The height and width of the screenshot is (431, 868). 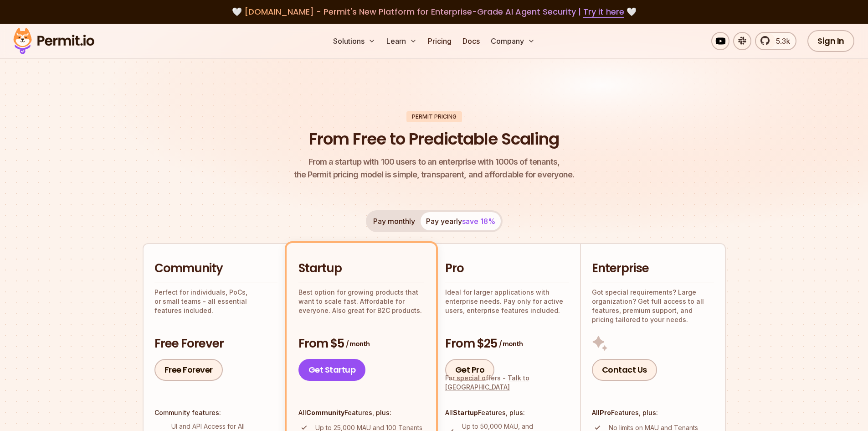 I want to click on strong: Startup, so click(x=465, y=412).